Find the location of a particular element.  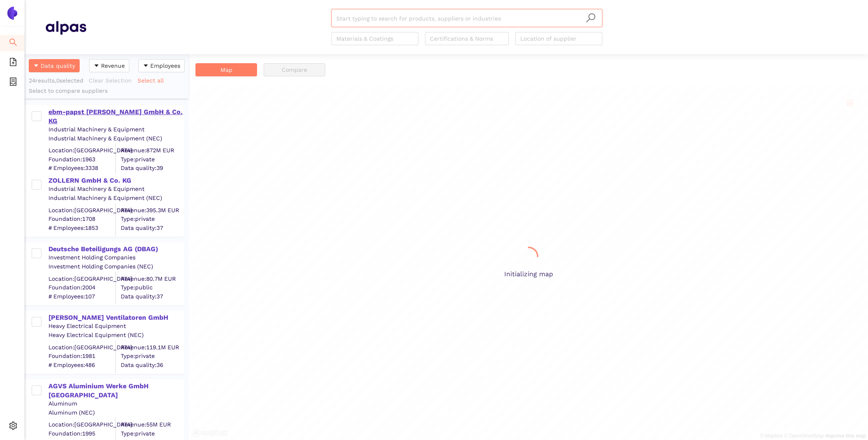

span: Type: public is located at coordinates (152, 288).